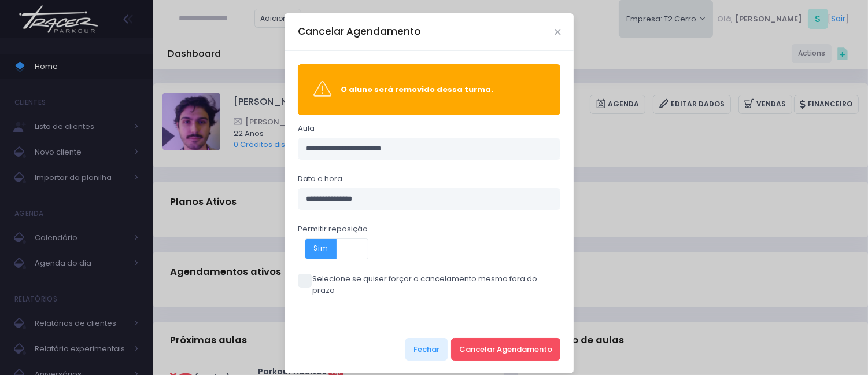 This screenshot has width=868, height=375. What do you see at coordinates (429, 284) in the screenshot?
I see `label: Selecione se quiser forçar o cancelamento mesmo fora do prazo` at bounding box center [429, 284].